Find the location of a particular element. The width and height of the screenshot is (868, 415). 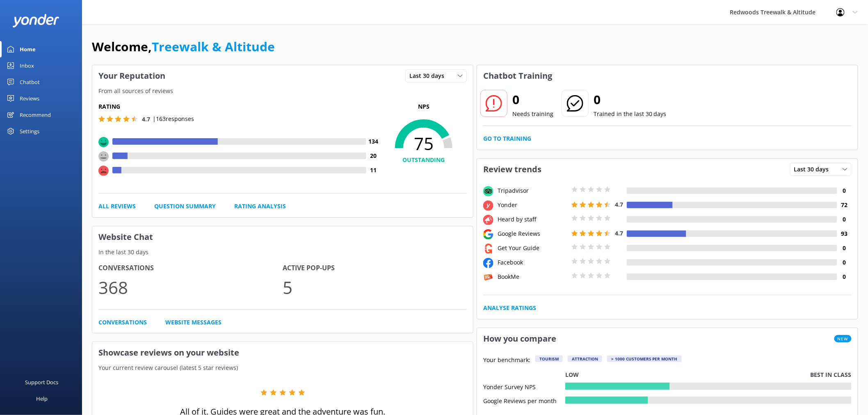

a: All Reviews is located at coordinates (117, 206).